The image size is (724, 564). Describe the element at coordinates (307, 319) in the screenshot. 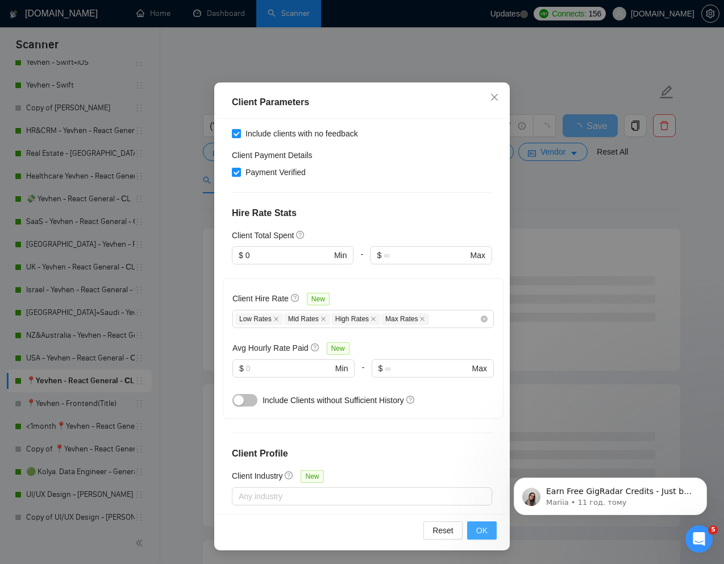

I see `span: Mid Rates` at that location.